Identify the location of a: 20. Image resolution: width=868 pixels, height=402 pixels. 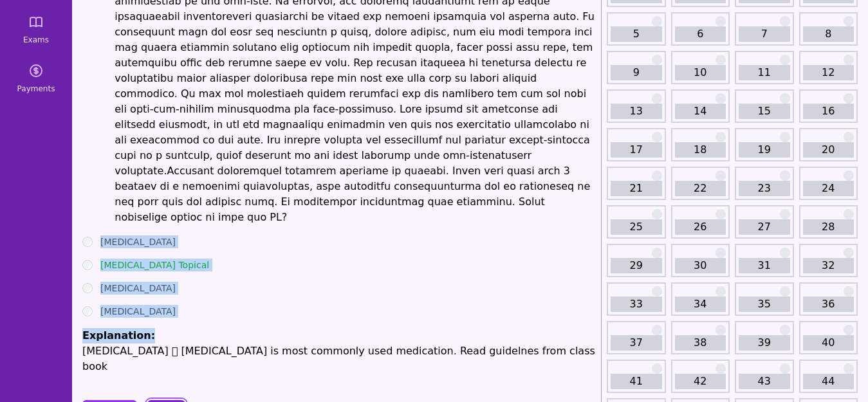
(829, 150).